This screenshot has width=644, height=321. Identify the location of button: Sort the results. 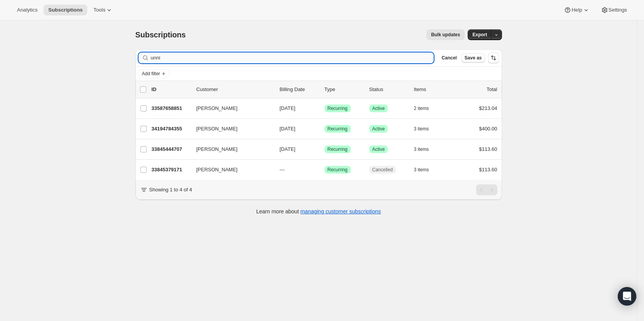
(493, 58).